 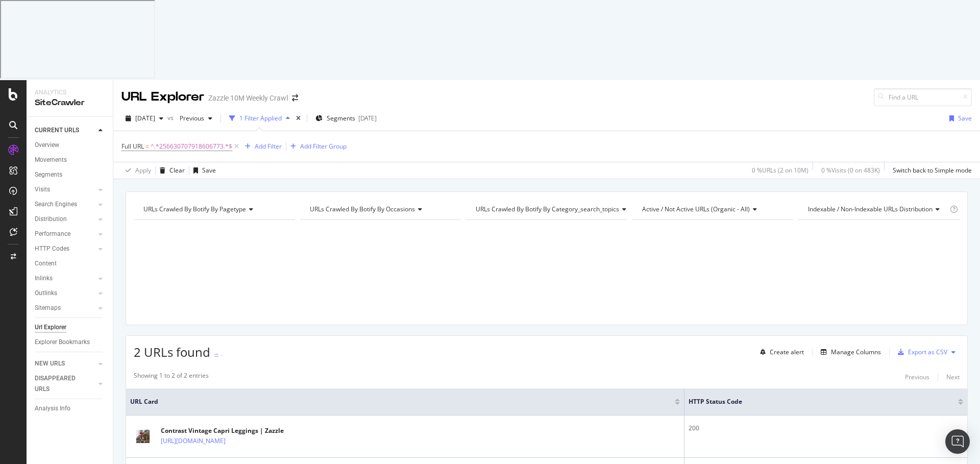 I want to click on span: HTTP Status Code, so click(x=816, y=402).